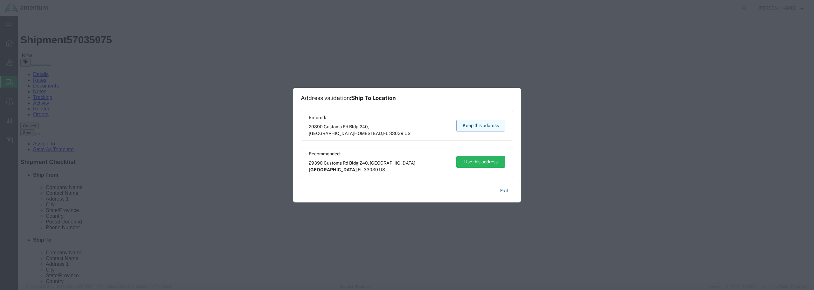  I want to click on span: HOMESTEAD, so click(368, 133).